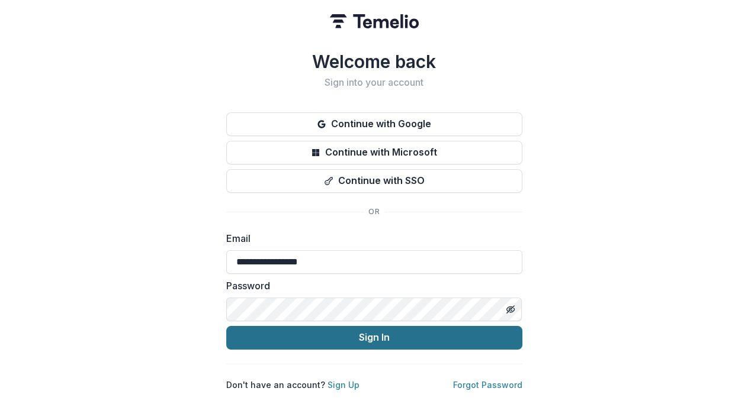 This screenshot has width=748, height=404. I want to click on button: Continue with Google, so click(374, 124).